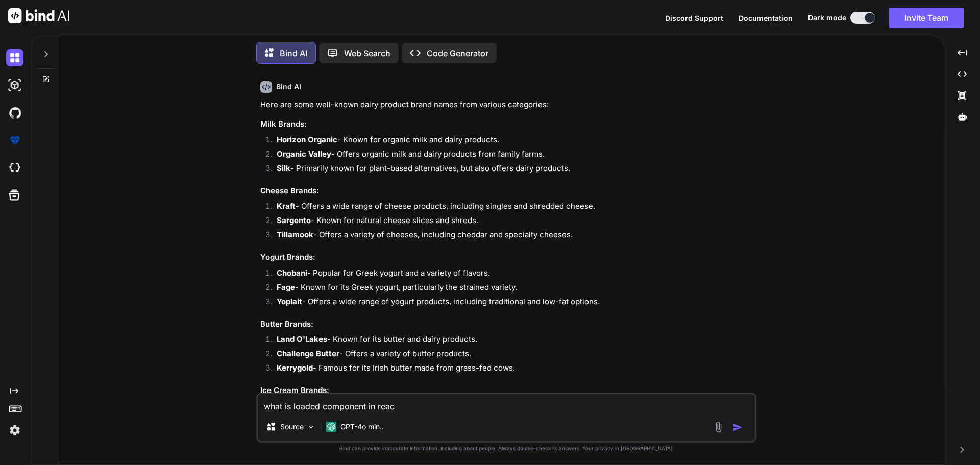  What do you see at coordinates (512, 207) in the screenshot?
I see `li: - Offers a wide range of cheese products, including singles and shredded cheese.` at bounding box center [512, 207].